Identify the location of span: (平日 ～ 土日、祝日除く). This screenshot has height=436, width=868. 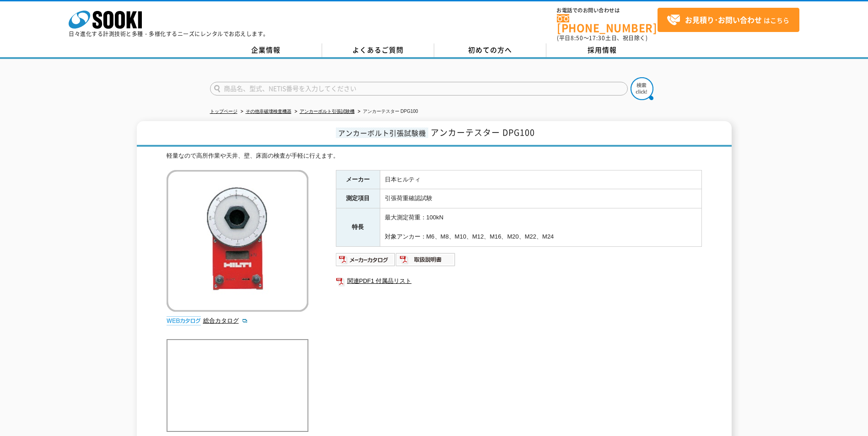
(602, 38).